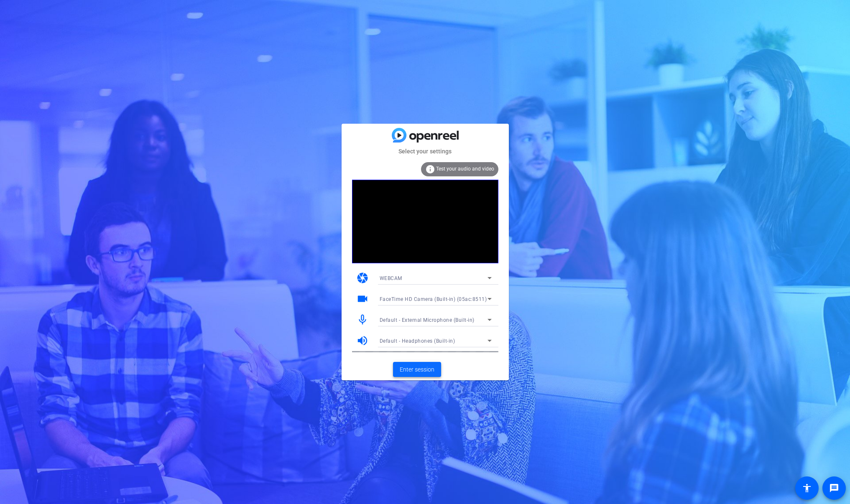 This screenshot has width=850, height=504. Describe the element at coordinates (391, 278) in the screenshot. I see `span: WEBCAM` at that location.